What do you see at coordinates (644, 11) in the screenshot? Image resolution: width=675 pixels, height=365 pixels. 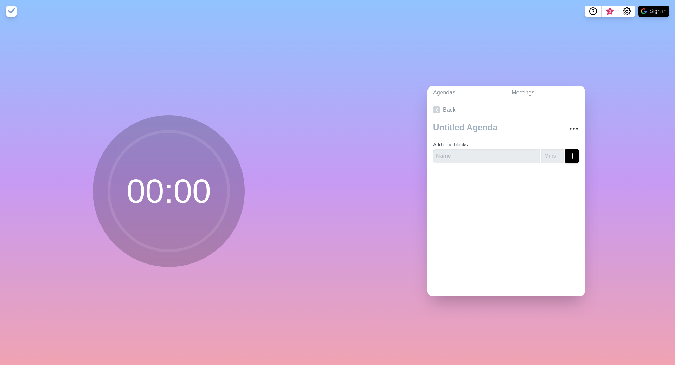 I see `img: google logo` at bounding box center [644, 11].